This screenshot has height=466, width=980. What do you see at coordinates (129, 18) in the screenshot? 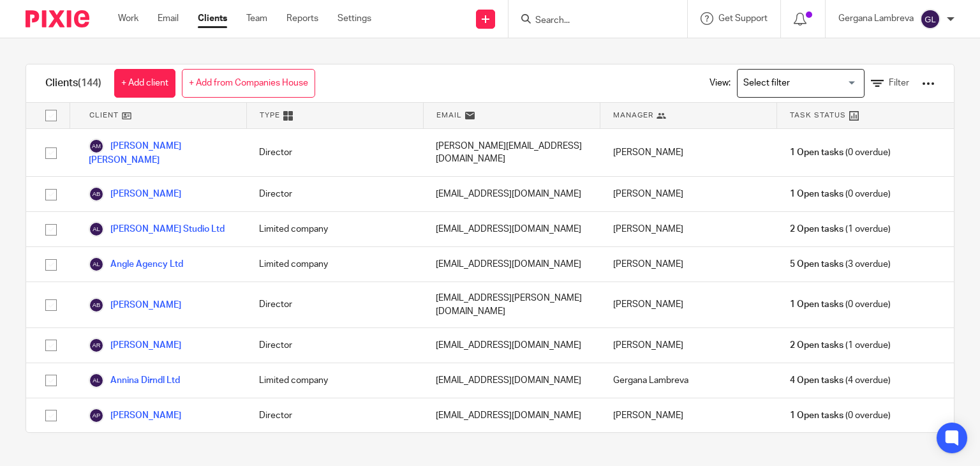
I see `a: Work` at bounding box center [129, 18].